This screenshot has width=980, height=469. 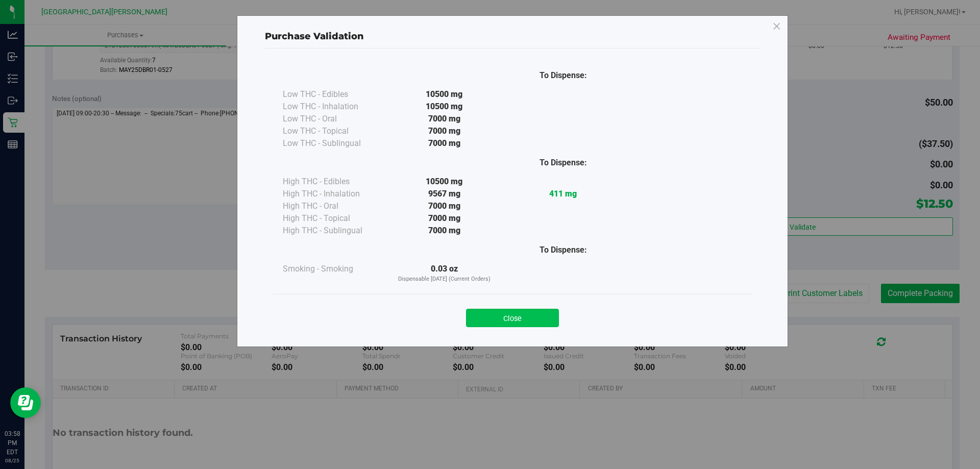 What do you see at coordinates (334, 143) in the screenshot?
I see `div: Low THC - Sublingual` at bounding box center [334, 143].